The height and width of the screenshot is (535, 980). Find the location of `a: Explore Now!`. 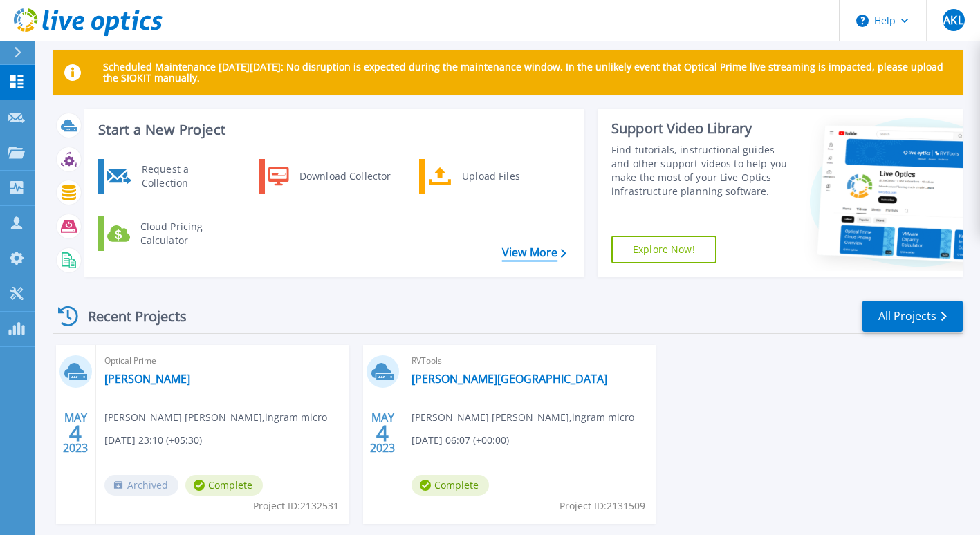

a: Explore Now! is located at coordinates (663, 250).